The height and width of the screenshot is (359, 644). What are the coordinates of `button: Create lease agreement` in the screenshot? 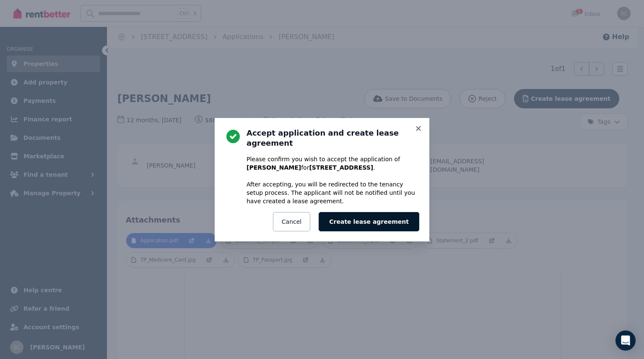 It's located at (369, 222).